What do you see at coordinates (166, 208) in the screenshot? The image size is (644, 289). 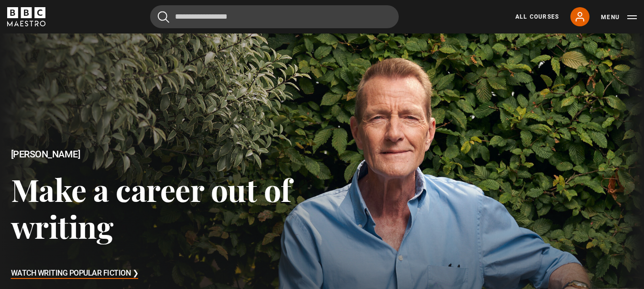 I see `h3: Make a career out of writing` at bounding box center [166, 208].